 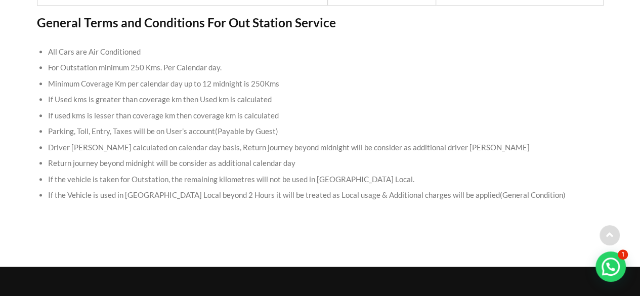 I want to click on li: All Cars are Air Conditioned, so click(x=320, y=52).